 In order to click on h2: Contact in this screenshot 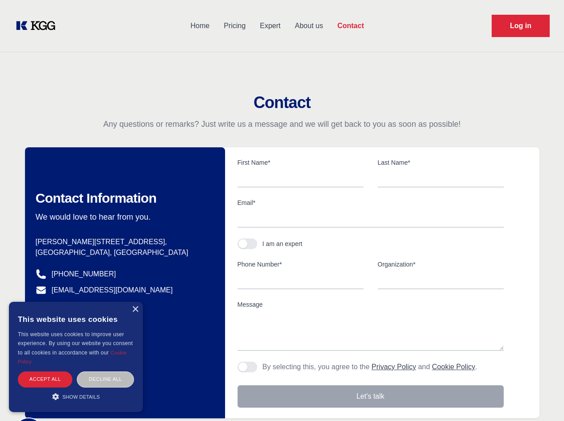, I will do `click(282, 103)`.